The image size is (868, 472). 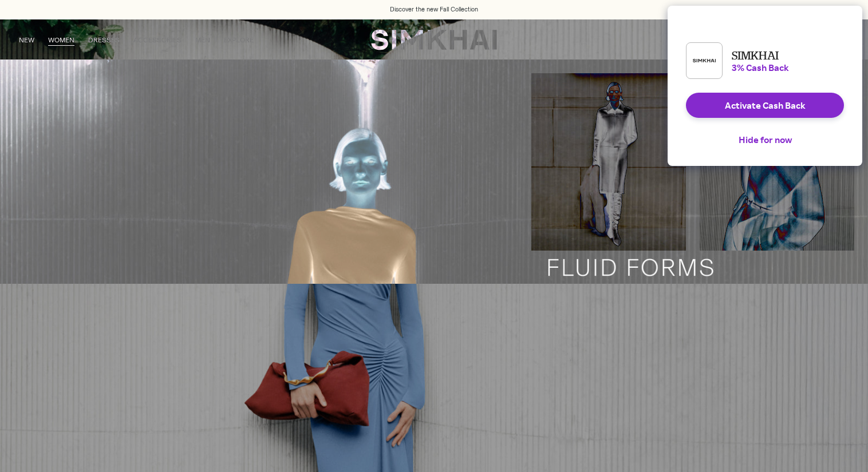 What do you see at coordinates (104, 40) in the screenshot?
I see `a: DRESSES` at bounding box center [104, 40].